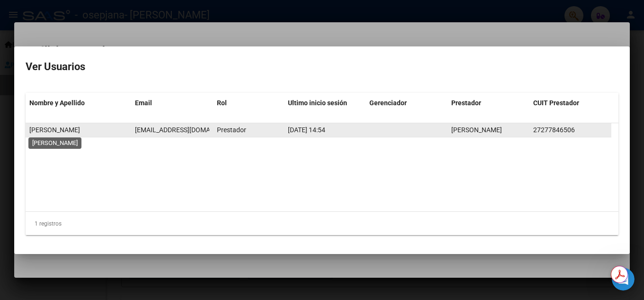 Image resolution: width=644 pixels, height=300 pixels. What do you see at coordinates (78, 103) in the screenshot?
I see `datatable-header-cell: Nombre y Apellido` at bounding box center [78, 103].